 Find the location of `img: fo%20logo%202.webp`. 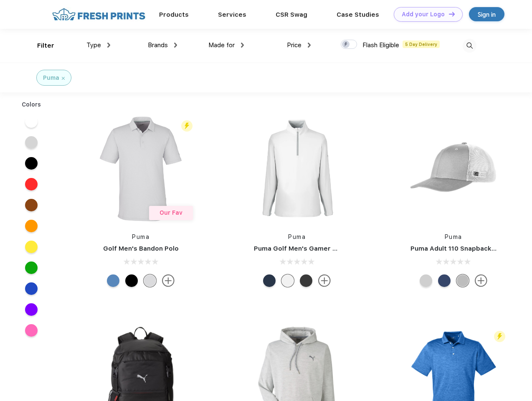

img: fo%20logo%202.webp is located at coordinates (99, 14).